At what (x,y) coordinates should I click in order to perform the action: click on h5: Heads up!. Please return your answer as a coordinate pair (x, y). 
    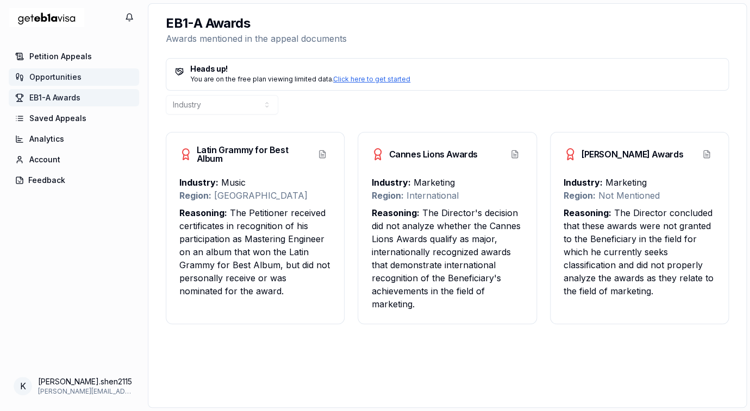
    Looking at the image, I should click on (447, 69).